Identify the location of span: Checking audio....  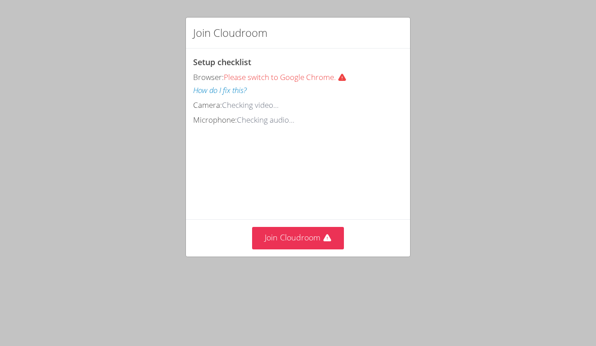
(265, 120).